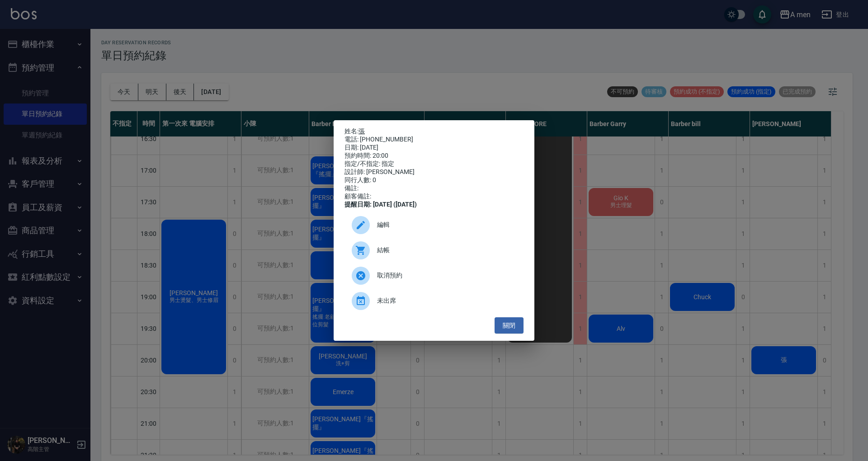 Image resolution: width=868 pixels, height=461 pixels. What do you see at coordinates (434, 276) in the screenshot?
I see `div: 取消預約` at bounding box center [434, 276].